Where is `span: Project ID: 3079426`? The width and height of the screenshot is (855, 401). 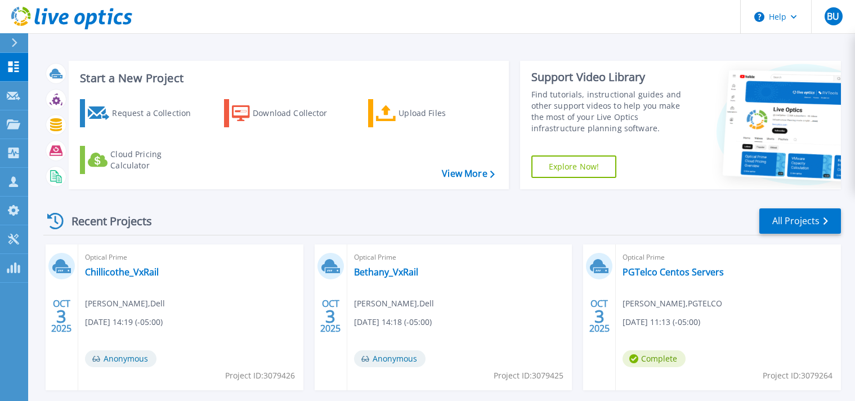 span: Project ID: 3079426 is located at coordinates (260, 375).